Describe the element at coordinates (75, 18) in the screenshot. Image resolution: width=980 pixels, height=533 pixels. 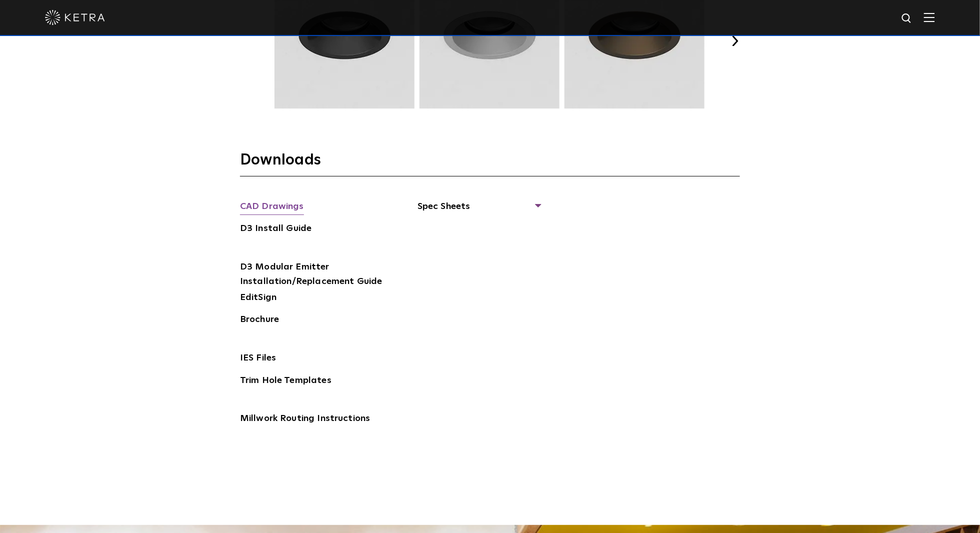
I see `img: ketra-logo-2019-white` at that location.